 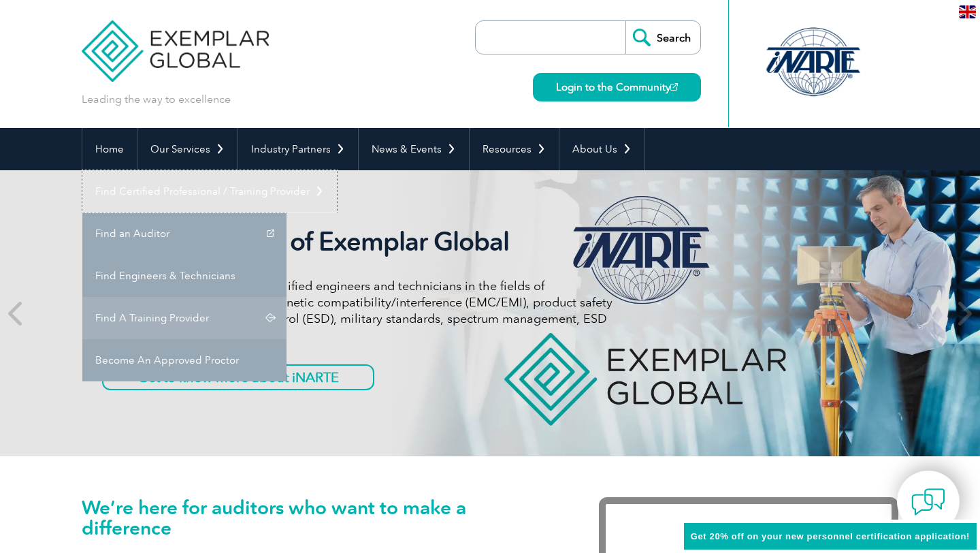 I want to click on a: News & Events, so click(x=414, y=149).